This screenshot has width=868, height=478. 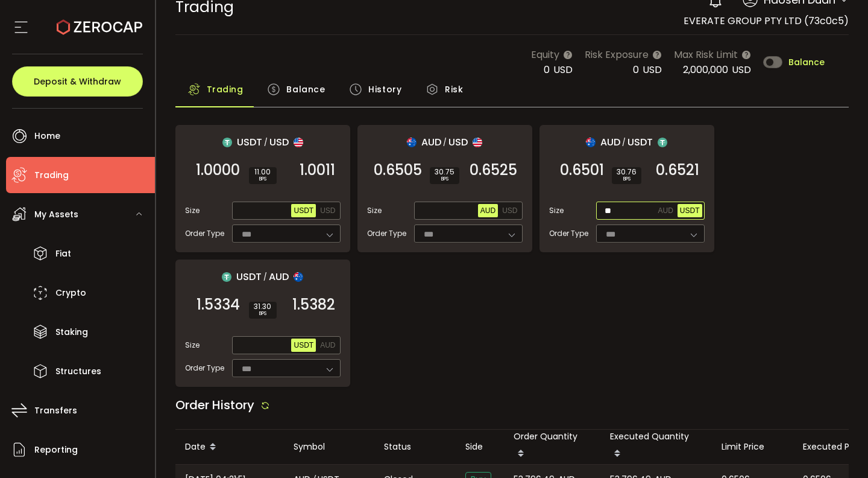 I want to click on span: 0.6505, so click(x=398, y=170).